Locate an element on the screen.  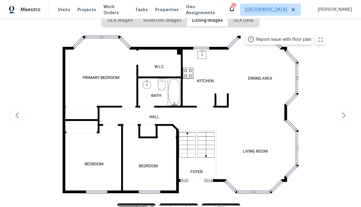
button: Room Dim. Images is located at coordinates (163, 21).